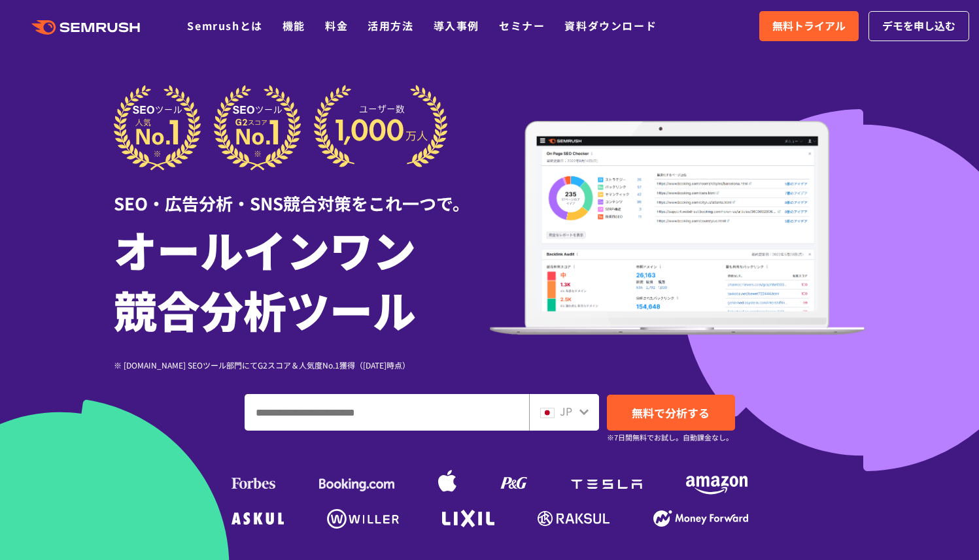  Describe the element at coordinates (522, 26) in the screenshot. I see `a: セミナー` at that location.